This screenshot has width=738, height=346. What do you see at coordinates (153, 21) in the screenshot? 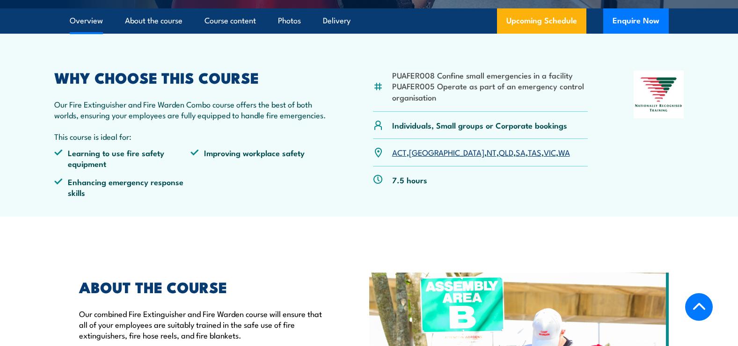
I see `a: About the course` at bounding box center [153, 21].